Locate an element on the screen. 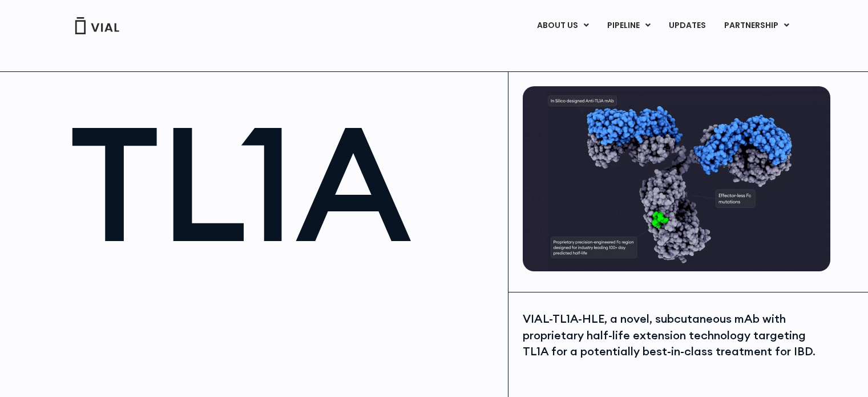  img: TL1A antibody diagram. is located at coordinates (676, 179).